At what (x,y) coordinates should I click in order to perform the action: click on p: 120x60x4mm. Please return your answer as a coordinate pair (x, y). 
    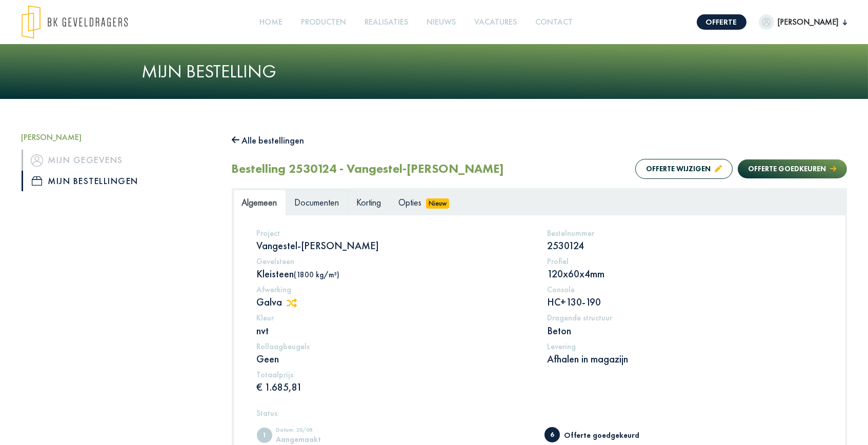
    Looking at the image, I should click on (684, 274).